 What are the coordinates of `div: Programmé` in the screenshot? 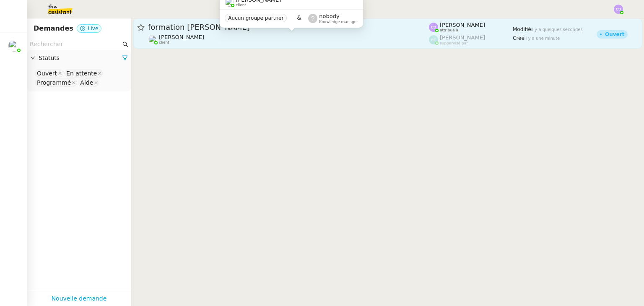 It's located at (53, 83).